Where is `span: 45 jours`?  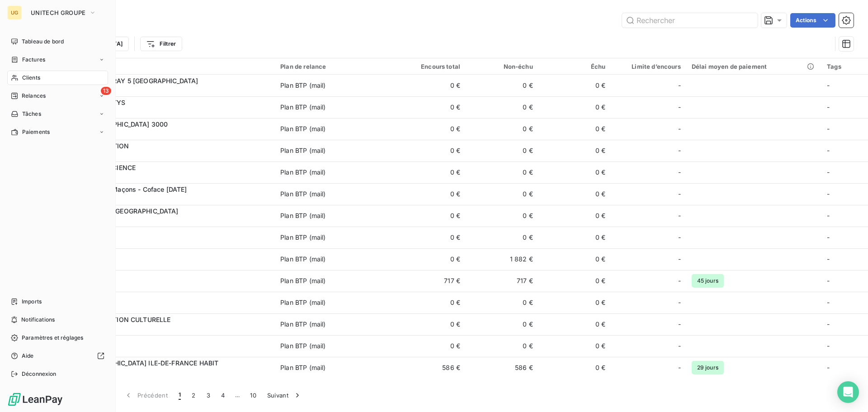 span: 45 jours is located at coordinates (707, 281).